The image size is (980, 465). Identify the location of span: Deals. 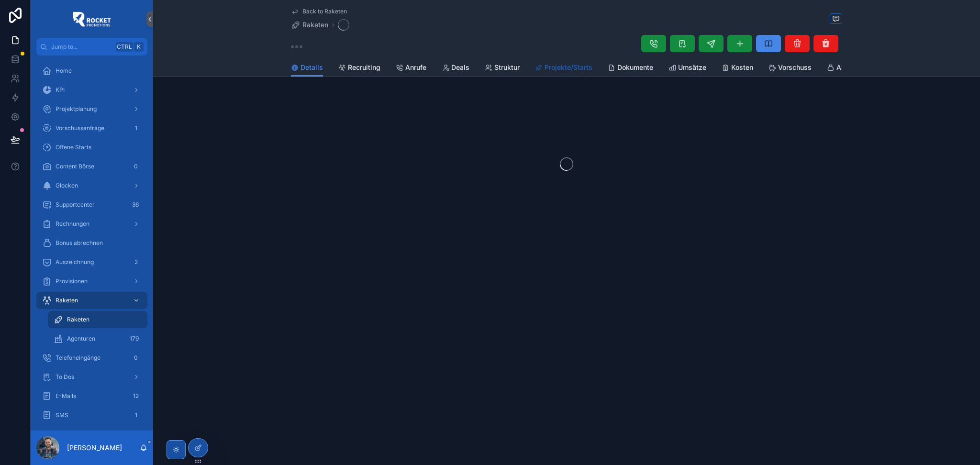
(460, 67).